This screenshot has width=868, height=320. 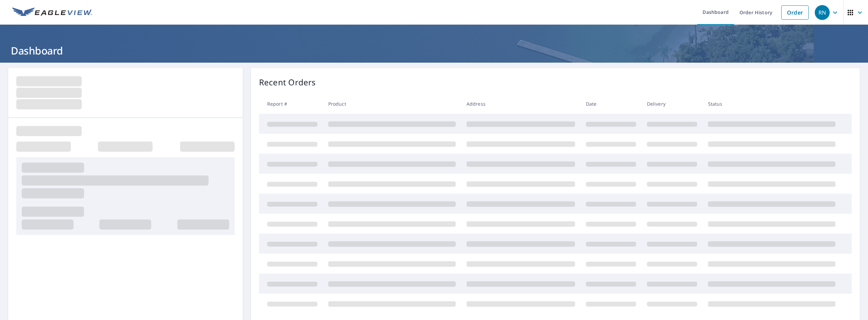 What do you see at coordinates (287, 82) in the screenshot?
I see `p: Recent Orders` at bounding box center [287, 82].